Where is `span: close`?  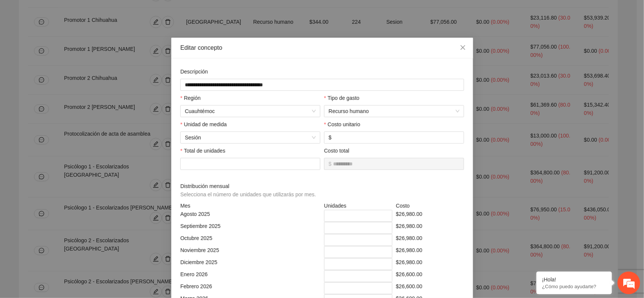
span: close is located at coordinates (463, 47).